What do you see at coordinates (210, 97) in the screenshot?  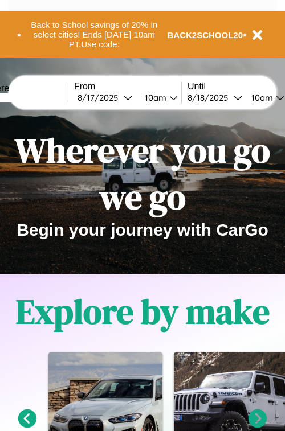 I see `div: 8 / 18 / 2025` at bounding box center [210, 97].